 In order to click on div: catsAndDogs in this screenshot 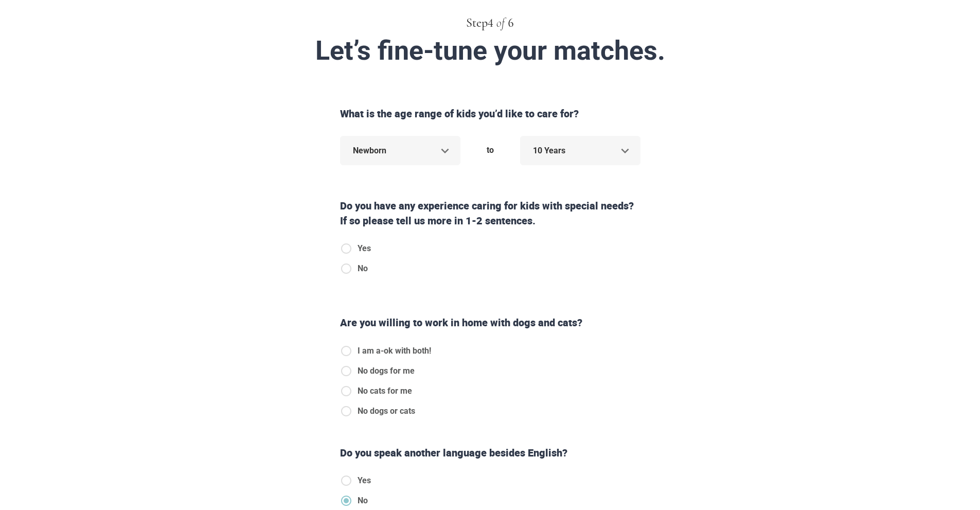, I will do `click(389, 384)`.